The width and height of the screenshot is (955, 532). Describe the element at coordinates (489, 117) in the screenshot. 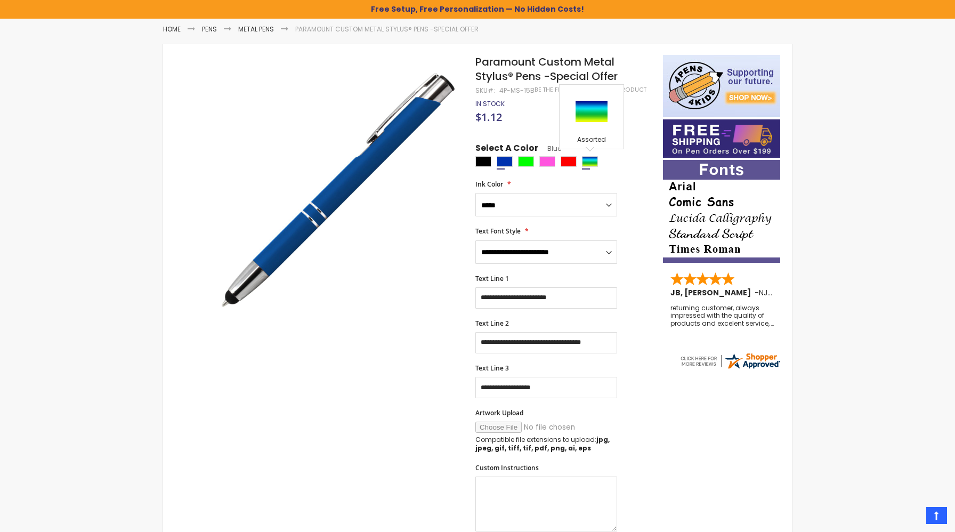

I see `span: $1.12` at that location.